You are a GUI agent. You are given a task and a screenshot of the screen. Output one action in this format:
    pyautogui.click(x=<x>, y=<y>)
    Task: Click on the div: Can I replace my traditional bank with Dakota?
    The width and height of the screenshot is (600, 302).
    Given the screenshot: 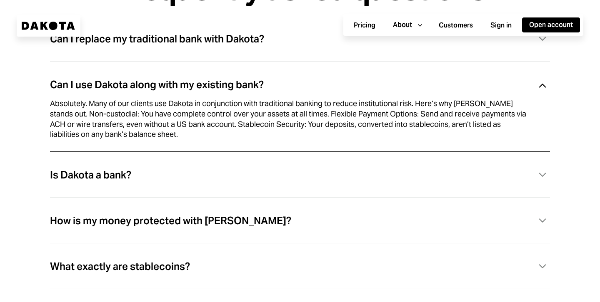 What is the action you would take?
    pyautogui.click(x=157, y=39)
    